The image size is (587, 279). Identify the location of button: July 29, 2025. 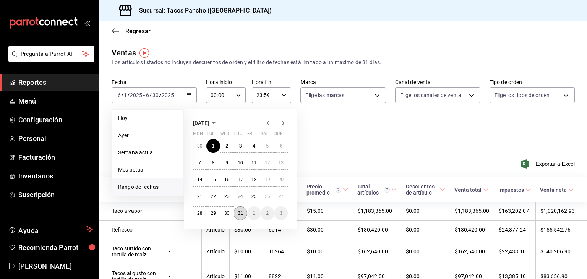
(213, 213).